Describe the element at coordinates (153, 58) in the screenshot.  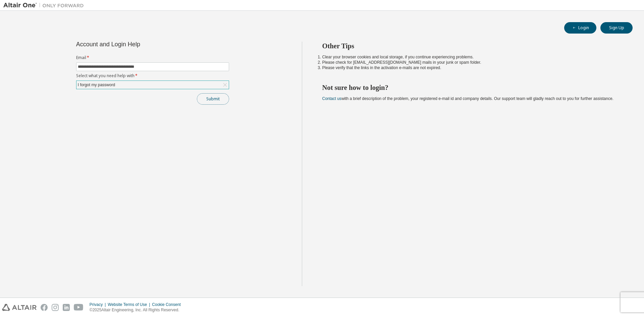
I see `label: Email` at that location.